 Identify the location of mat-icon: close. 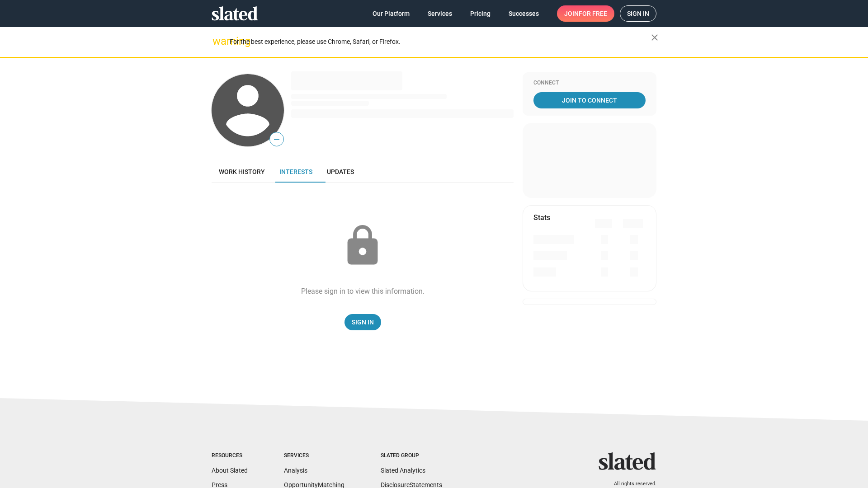
(655, 38).